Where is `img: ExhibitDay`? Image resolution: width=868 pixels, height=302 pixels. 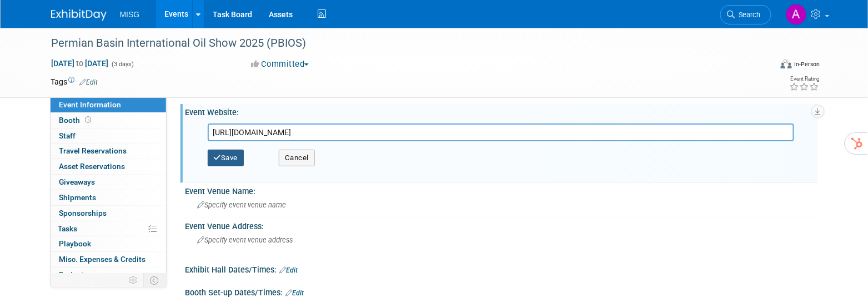
img: ExhibitDay is located at coordinates (79, 15).